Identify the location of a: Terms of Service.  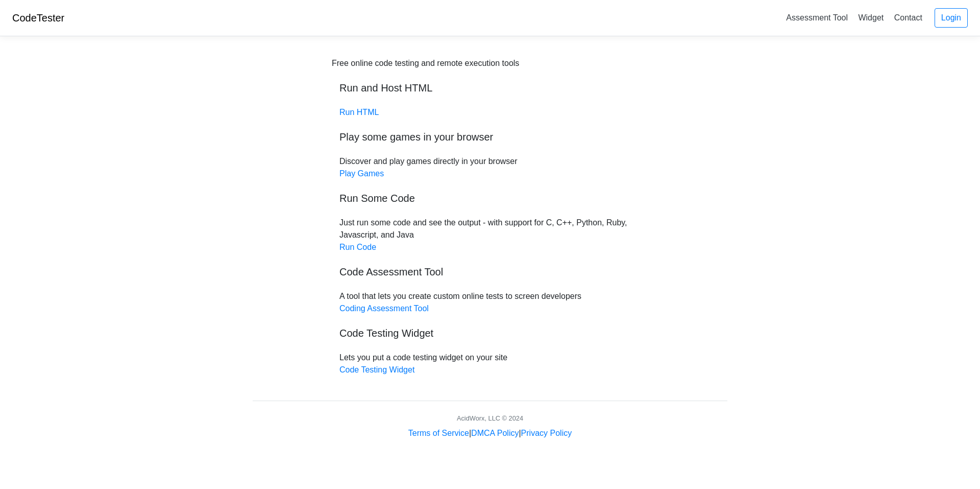
(438, 432).